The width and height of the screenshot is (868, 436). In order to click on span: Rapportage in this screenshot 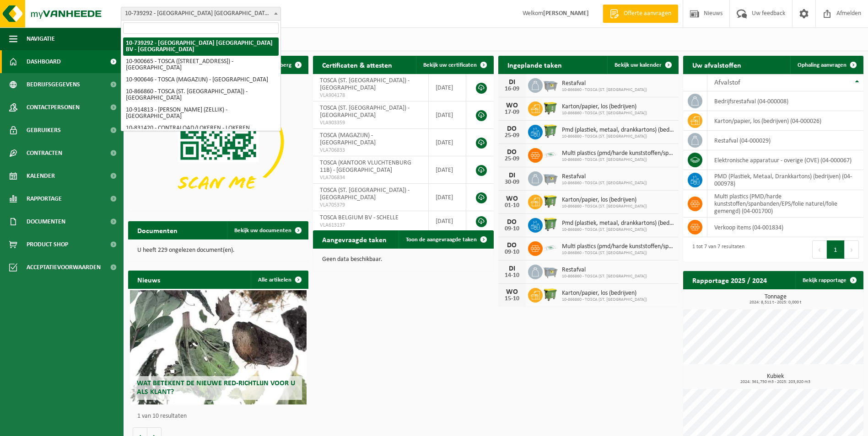, I will do `click(44, 199)`.